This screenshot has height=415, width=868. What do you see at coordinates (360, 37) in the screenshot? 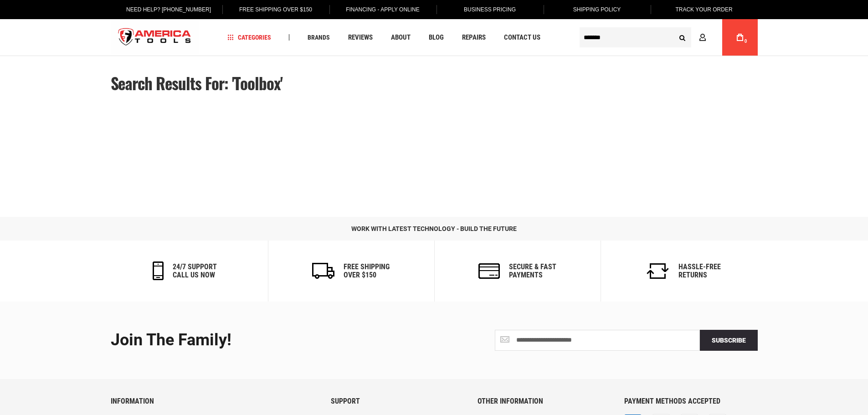
I see `a: Reviews` at bounding box center [360, 37].